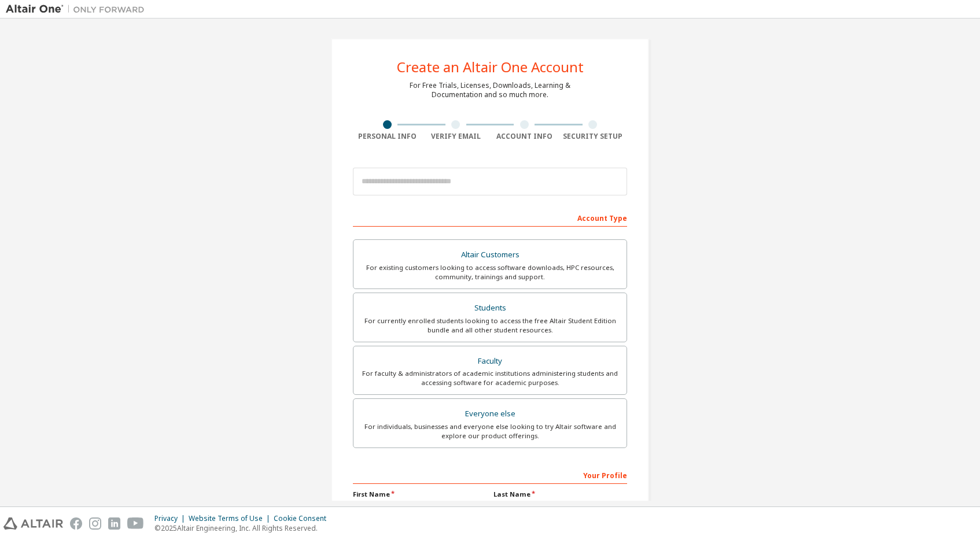 The height and width of the screenshot is (540, 980). Describe the element at coordinates (303, 519) in the screenshot. I see `div: Cookie Consent` at that location.